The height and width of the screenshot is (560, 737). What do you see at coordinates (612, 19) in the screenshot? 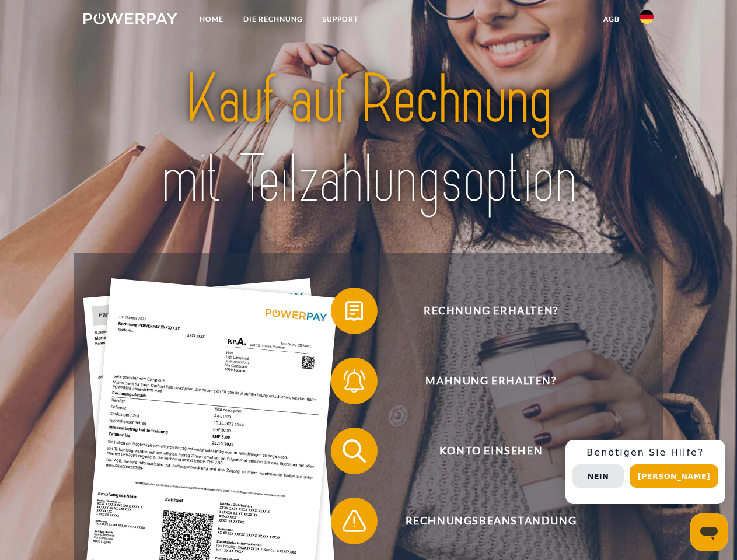
I see `a: agb` at bounding box center [612, 19].